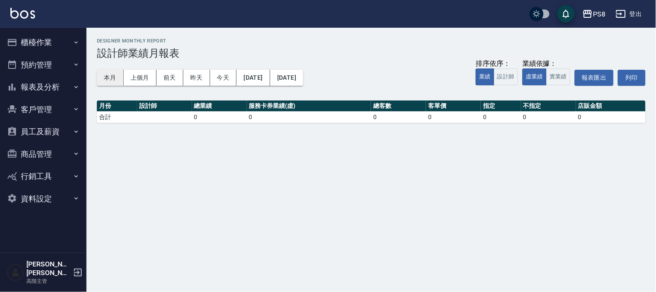 Image resolution: width=656 pixels, height=292 pixels. I want to click on button: 商品管理, so click(43, 154).